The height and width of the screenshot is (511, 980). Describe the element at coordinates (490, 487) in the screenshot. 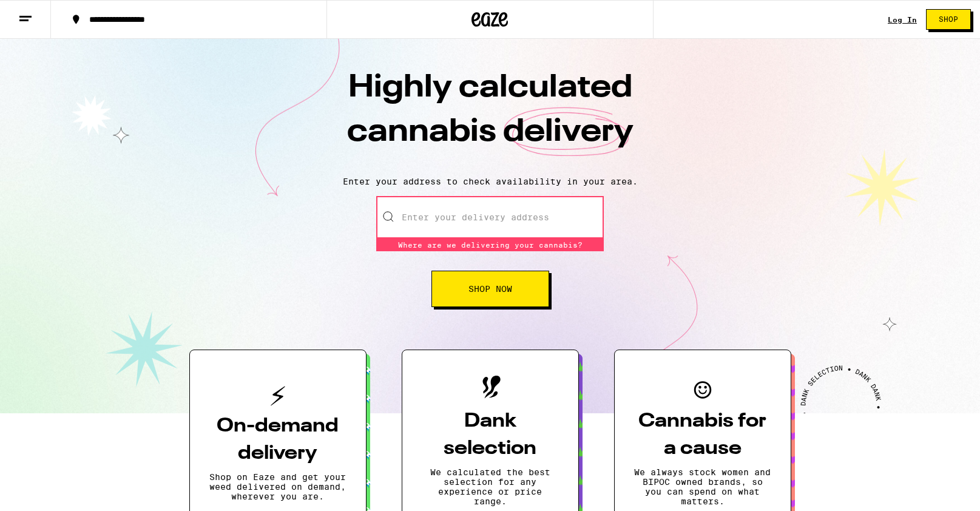

I see `p: We calculated the best selection for any experience or price range.` at that location.